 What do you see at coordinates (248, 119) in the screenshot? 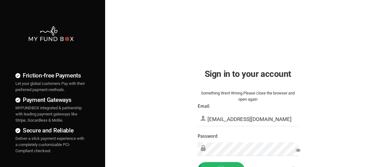
I see `input: Email` at bounding box center [248, 119].